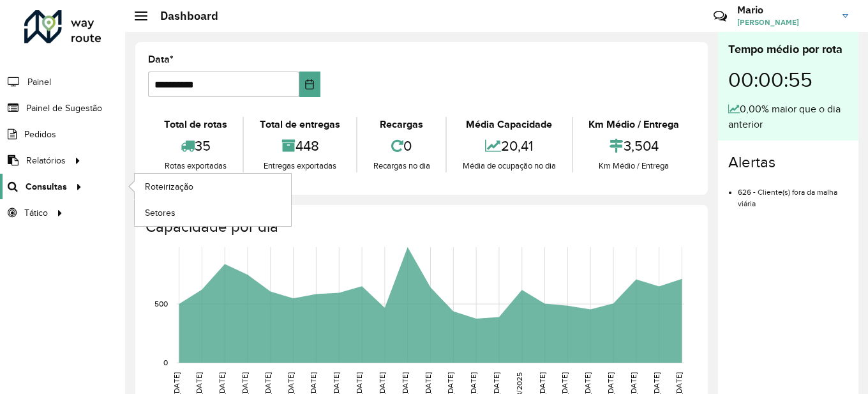 The width and height of the screenshot is (868, 394). What do you see at coordinates (195, 125) in the screenshot?
I see `div: Total de rotas` at bounding box center [195, 125].